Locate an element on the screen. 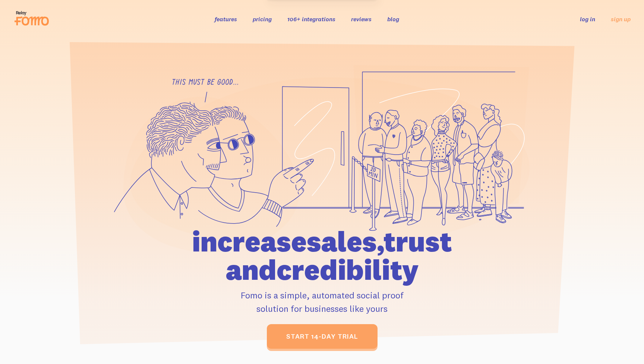 The height and width of the screenshot is (364, 644). a: features is located at coordinates (226, 19).